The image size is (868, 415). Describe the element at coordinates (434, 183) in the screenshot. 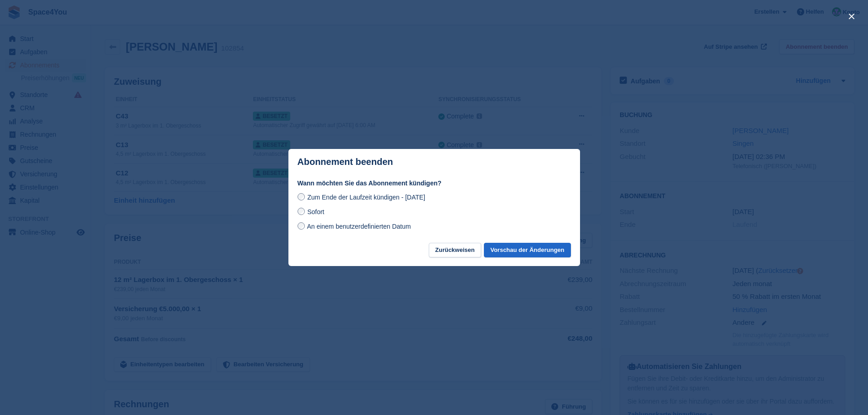

I see `label: Wann möchten Sie das Abonnement kündigen?` at that location.